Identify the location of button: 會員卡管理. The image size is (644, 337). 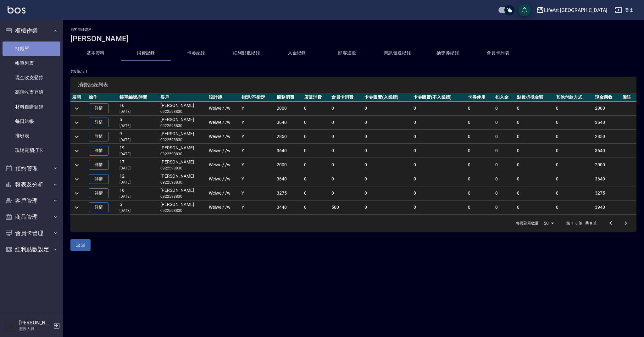
(32, 233).